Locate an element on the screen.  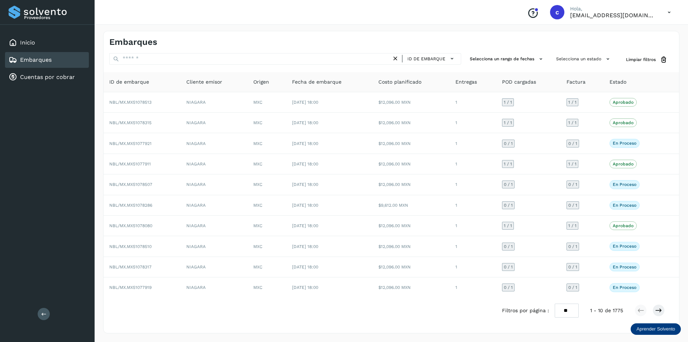
span: NBL/MX.MX51078286 is located at coordinates (131, 205).